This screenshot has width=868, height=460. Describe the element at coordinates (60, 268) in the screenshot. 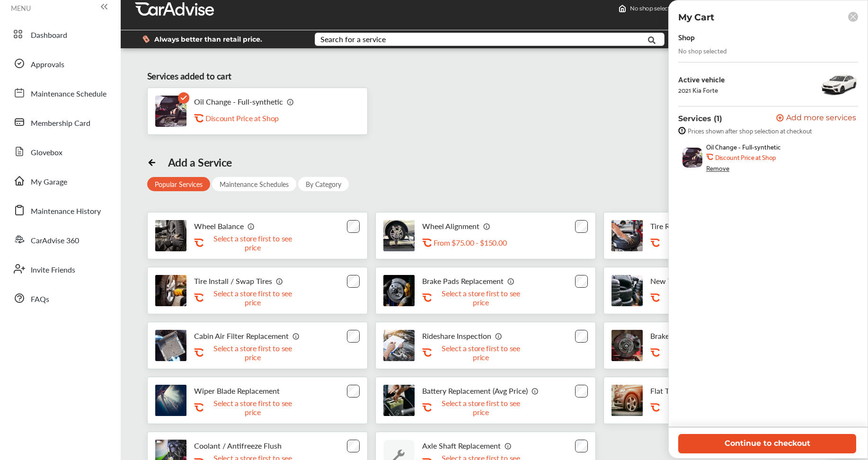

I see `a: Invite Friends` at that location.